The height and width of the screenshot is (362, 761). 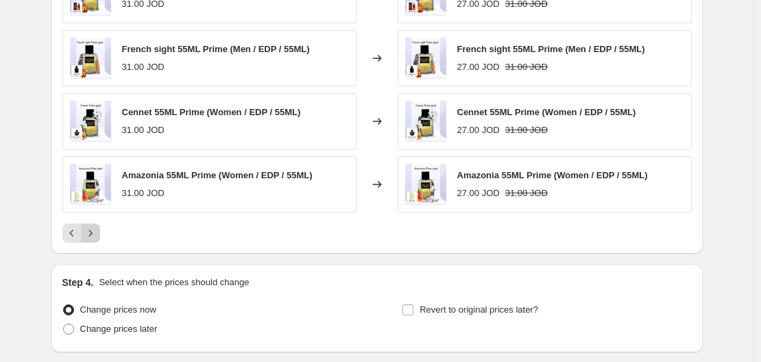 What do you see at coordinates (91, 233) in the screenshot?
I see `button: Next` at bounding box center [91, 233].